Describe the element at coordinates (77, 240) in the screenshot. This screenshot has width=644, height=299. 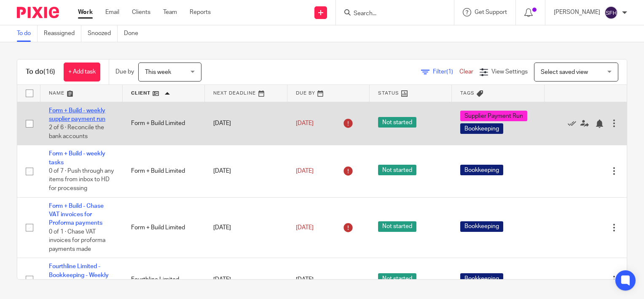
I see `span: 0 of 1 · Chase VAT invoices for proforma payments made` at that location.